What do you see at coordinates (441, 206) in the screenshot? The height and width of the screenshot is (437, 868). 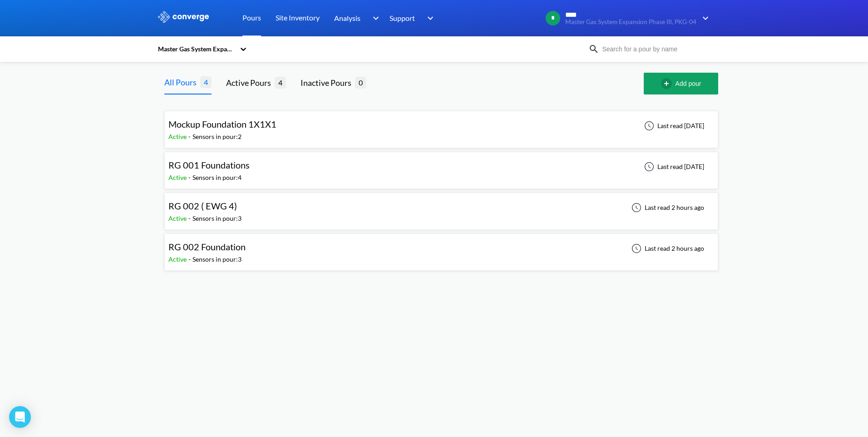 I see `a: RG 002 ( EWG 4)Active-Sensors in pour:3Last read 2 hours ago` at bounding box center [441, 206].